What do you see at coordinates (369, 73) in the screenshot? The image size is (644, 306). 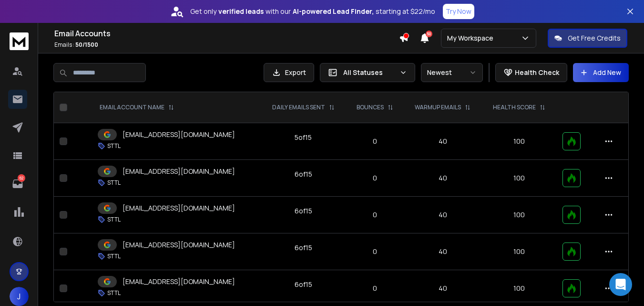 I see `p: All Statuses` at bounding box center [369, 73].